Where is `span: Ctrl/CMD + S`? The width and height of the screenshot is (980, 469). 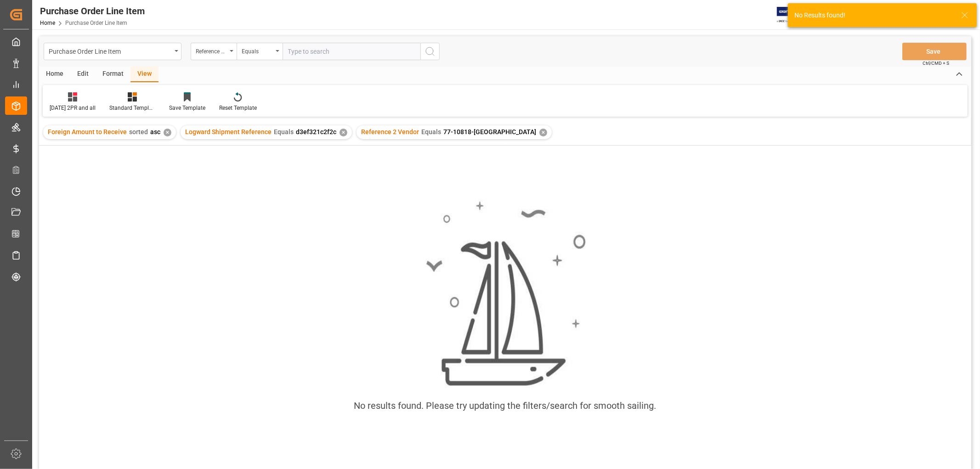 span: Ctrl/CMD + S is located at coordinates (936, 63).